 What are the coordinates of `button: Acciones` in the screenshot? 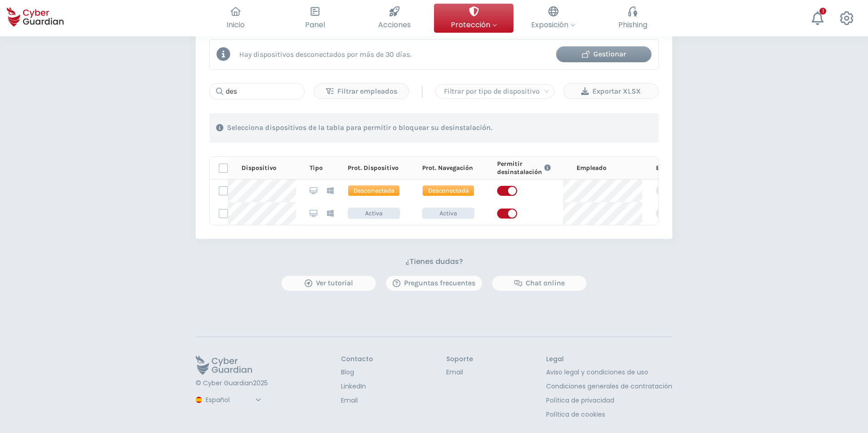 It's located at (394, 18).